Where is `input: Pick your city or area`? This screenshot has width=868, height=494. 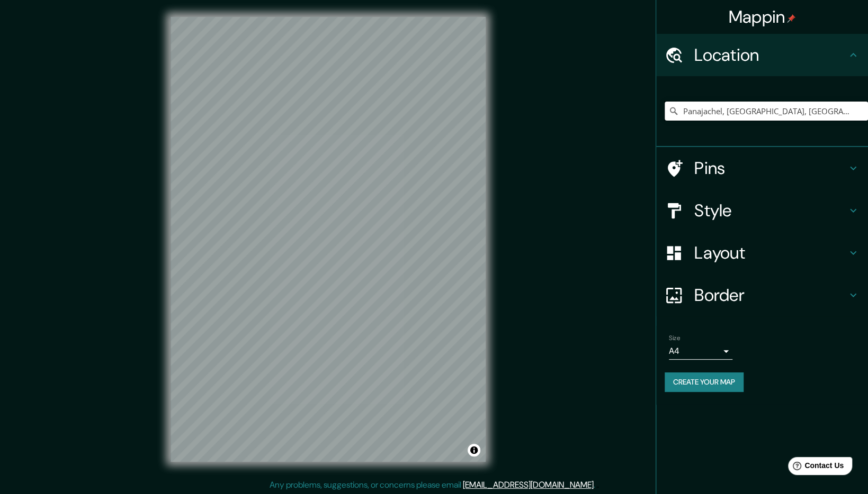
input: Pick your city or area is located at coordinates (766, 111).